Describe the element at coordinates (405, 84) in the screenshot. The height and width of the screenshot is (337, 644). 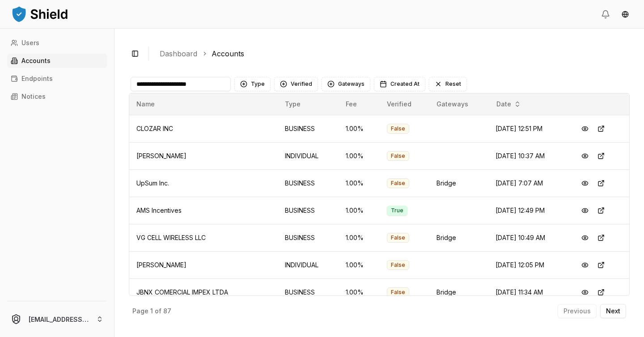
I see `span: Created At` at that location.